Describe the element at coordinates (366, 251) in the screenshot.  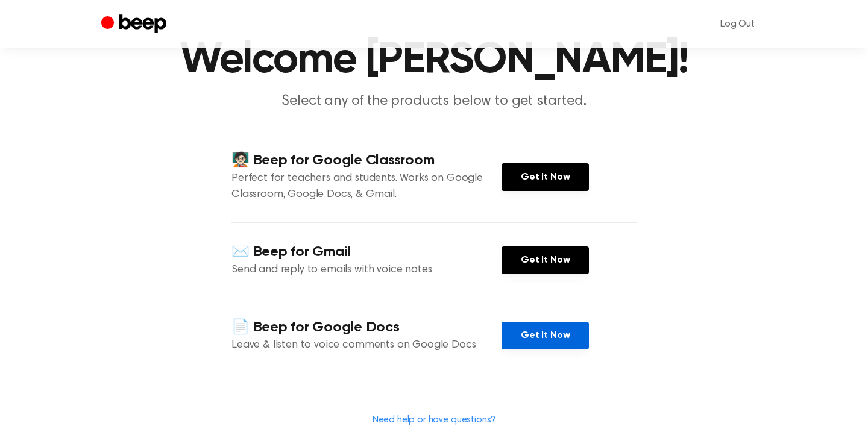
I see `h4: ✉️ Beep for Gmail` at that location.